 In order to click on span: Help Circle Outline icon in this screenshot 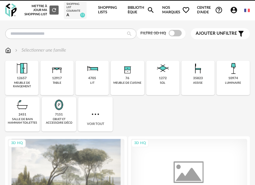, I will do `click(219, 10)`.